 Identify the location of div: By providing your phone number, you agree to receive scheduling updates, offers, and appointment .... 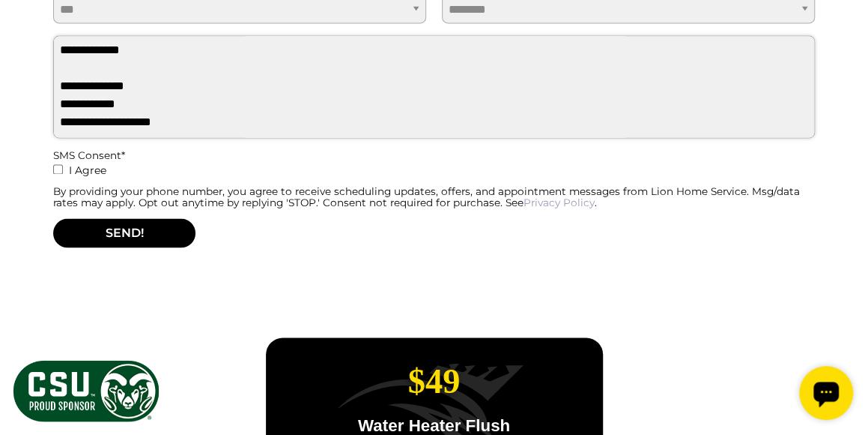
(434, 197).